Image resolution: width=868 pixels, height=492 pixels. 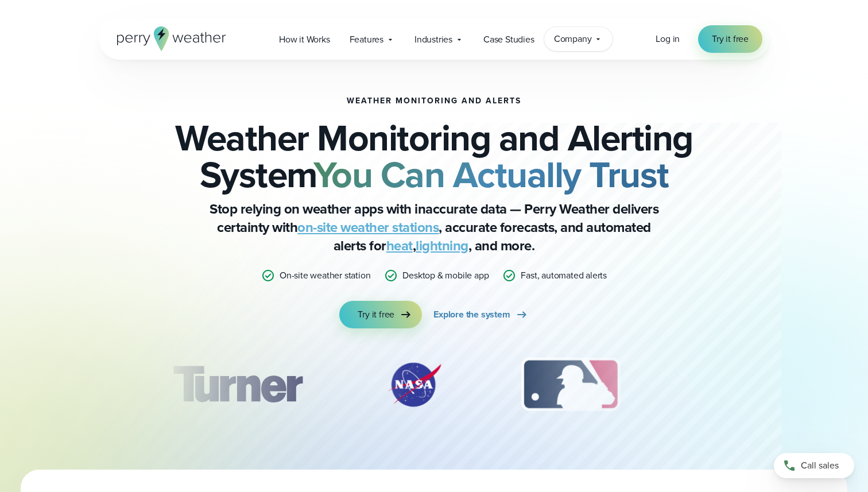 I want to click on p: On-site weather station, so click(x=325, y=276).